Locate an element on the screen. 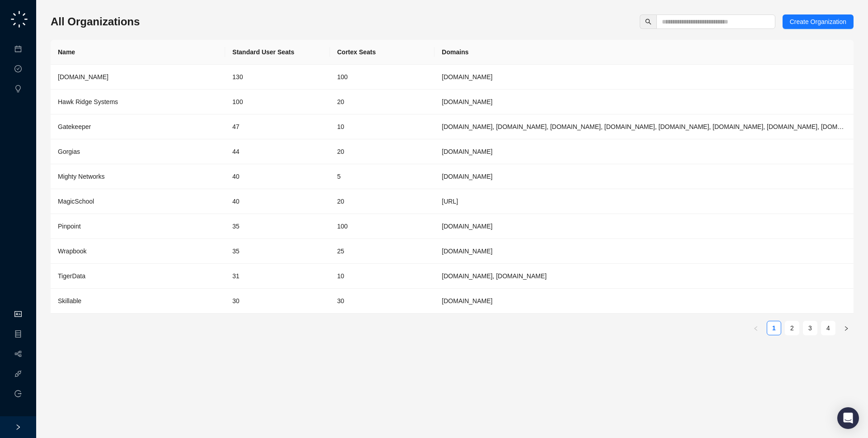 The image size is (868, 438). span: Hawk Ridge Systems is located at coordinates (88, 102).